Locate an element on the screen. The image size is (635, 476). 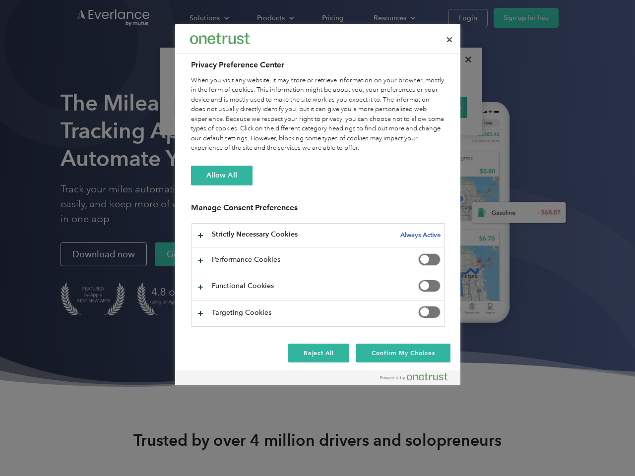
h3: Manage Consent Preferences is located at coordinates (318, 210).